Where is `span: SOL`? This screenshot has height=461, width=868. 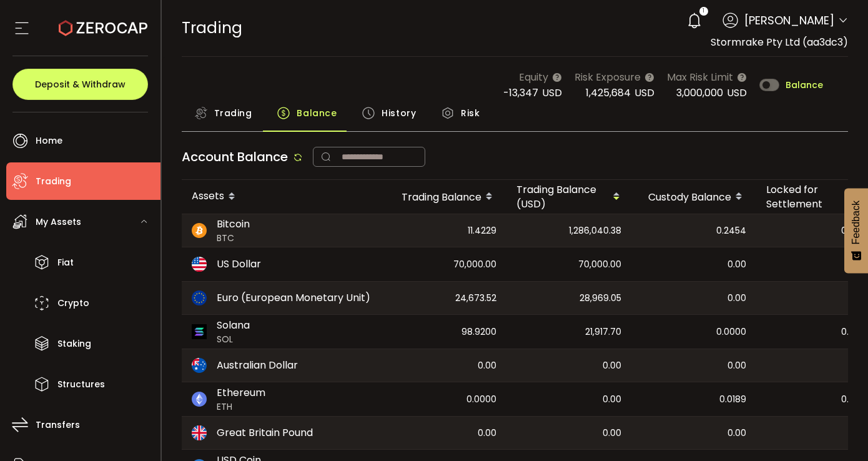 span: SOL is located at coordinates (233, 339).